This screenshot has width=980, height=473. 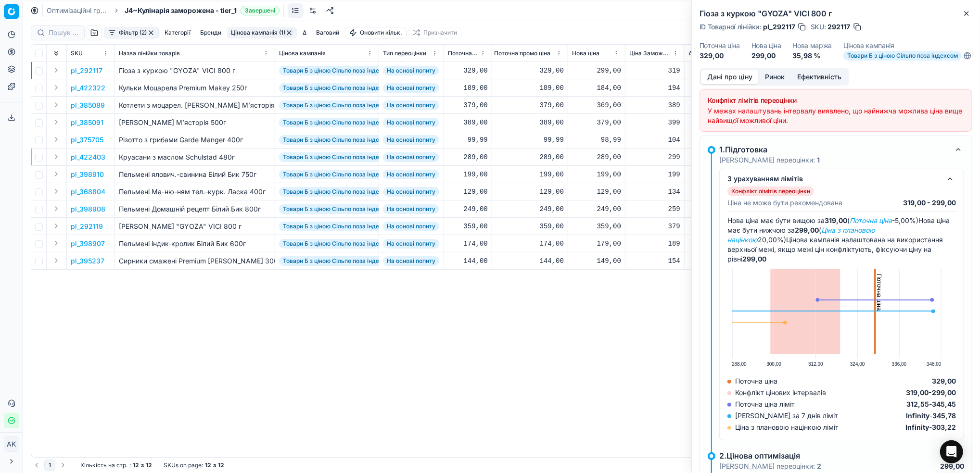 I want to click on p: pl_292117, so click(x=87, y=71).